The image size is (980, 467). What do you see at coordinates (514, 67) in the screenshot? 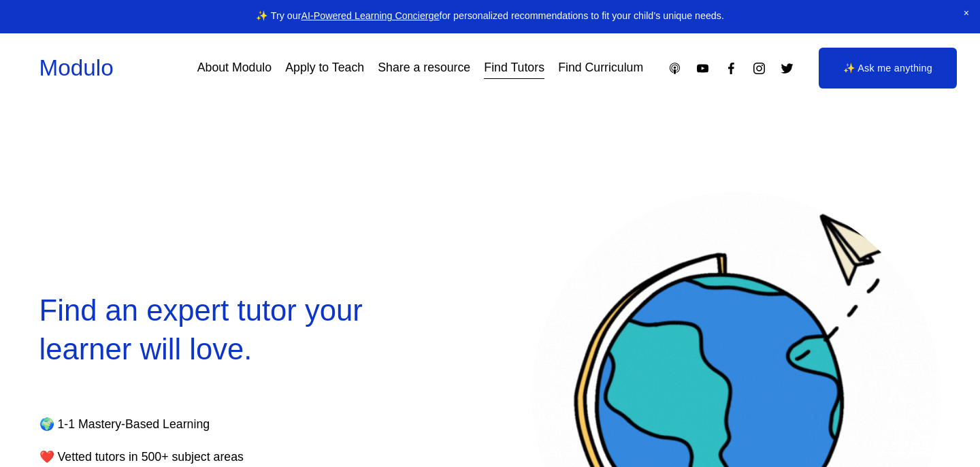
I see `a: Find Tutors` at bounding box center [514, 67].